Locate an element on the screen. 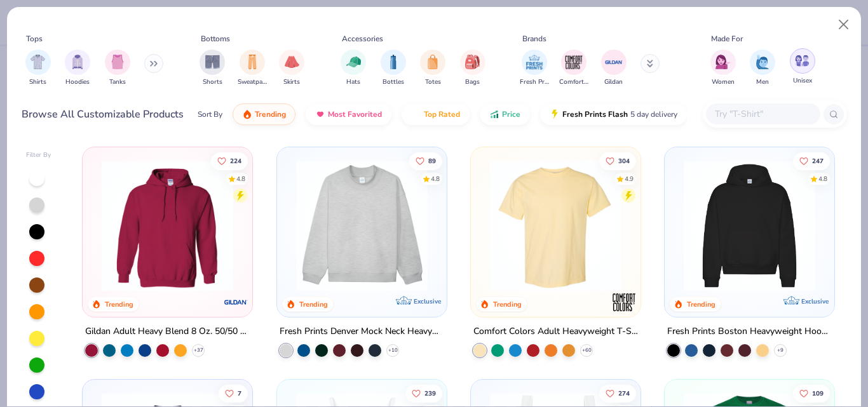  span: + 37 is located at coordinates (198, 351).